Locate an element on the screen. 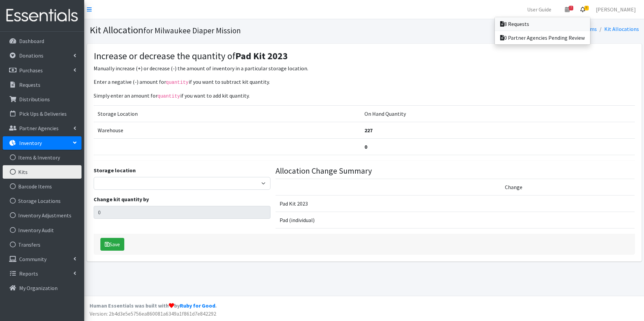 The width and height of the screenshot is (644, 321). td: Storage Location is located at coordinates (227, 114).